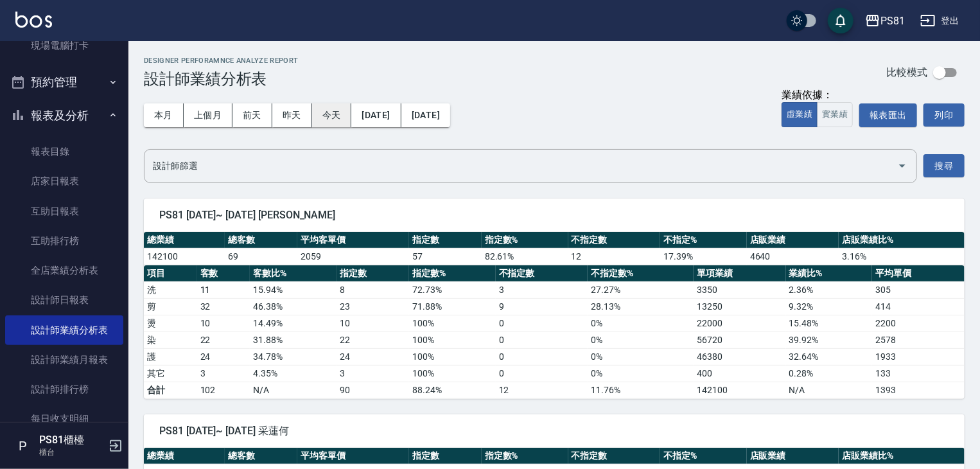  What do you see at coordinates (739, 273) in the screenshot?
I see `th: 單項業績` at bounding box center [739, 273].